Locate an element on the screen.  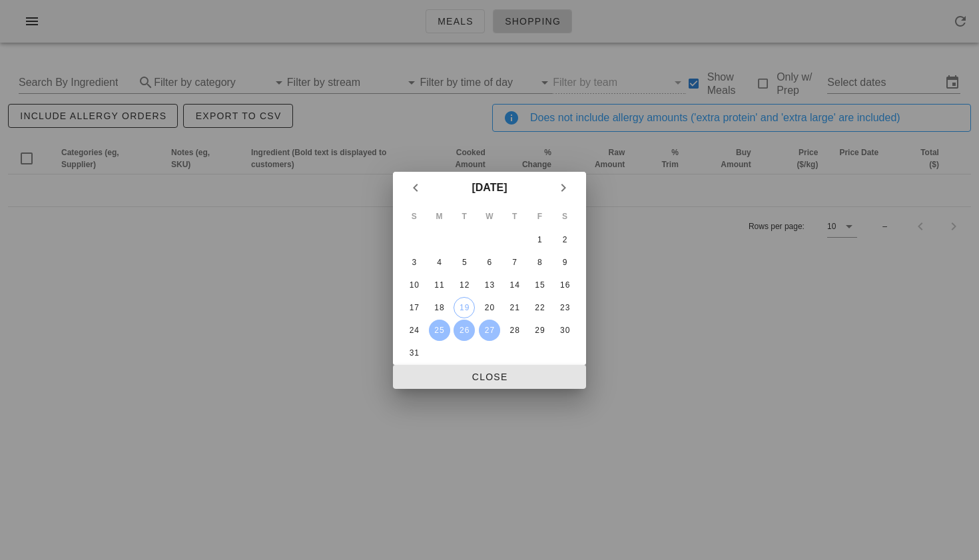
div: 18 is located at coordinates (440, 307).